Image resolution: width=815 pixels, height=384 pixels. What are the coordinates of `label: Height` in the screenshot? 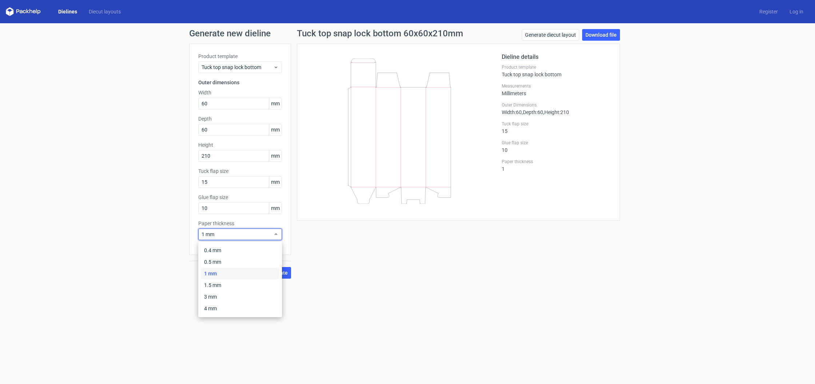 It's located at (240, 145).